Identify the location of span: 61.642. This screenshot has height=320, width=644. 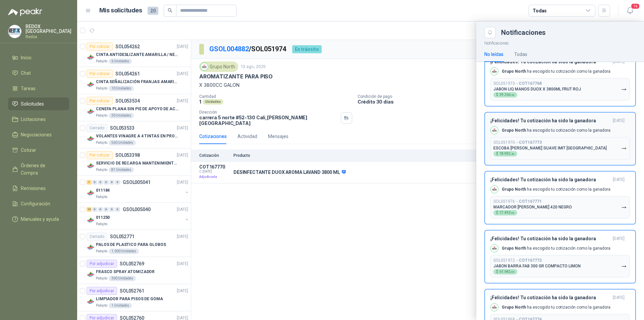
(506, 272).